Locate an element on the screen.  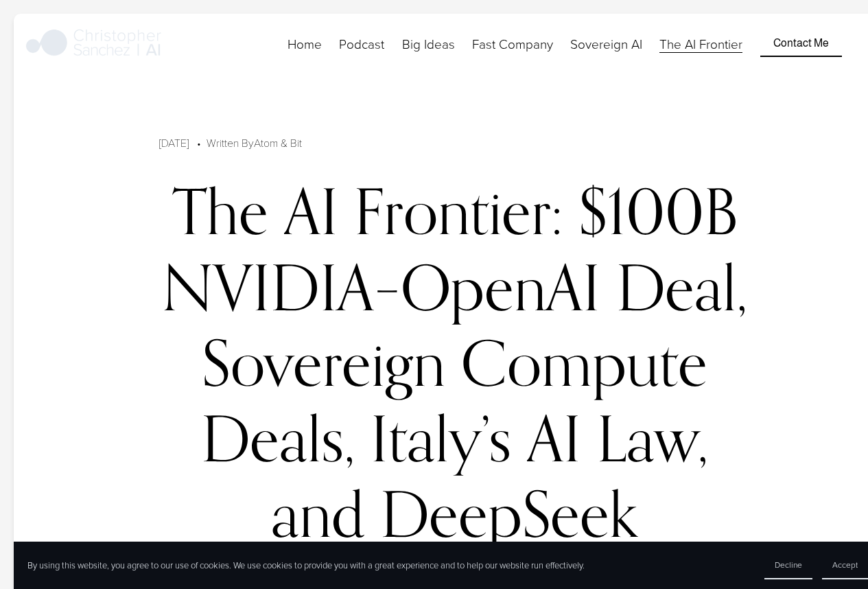
img: Christopher Sanchez | AI is located at coordinates (94, 44).